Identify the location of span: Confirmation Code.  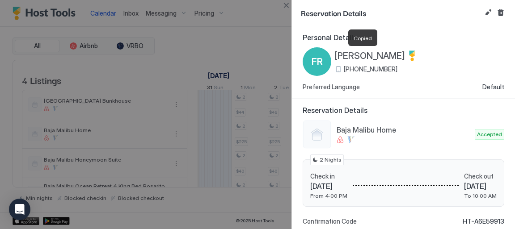
(329, 222).